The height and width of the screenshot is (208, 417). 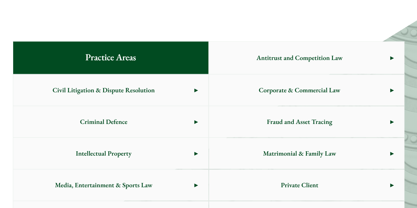 I want to click on span: Practice Areas, so click(x=111, y=58).